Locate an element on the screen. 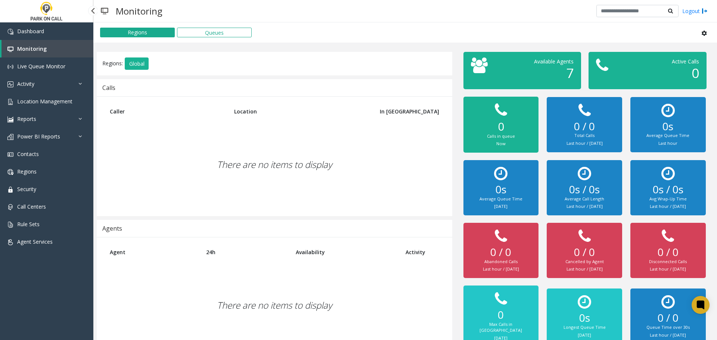 This screenshot has height=340, width=717. span: Power BI Reports is located at coordinates (38, 136).